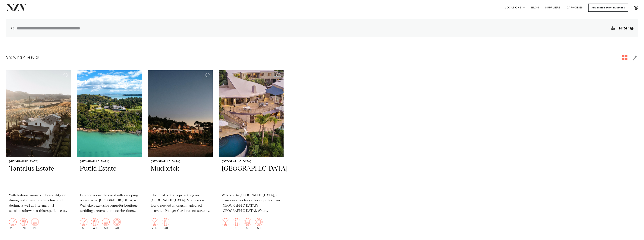 The height and width of the screenshot is (240, 644). I want to click on span: Filter, so click(624, 28).